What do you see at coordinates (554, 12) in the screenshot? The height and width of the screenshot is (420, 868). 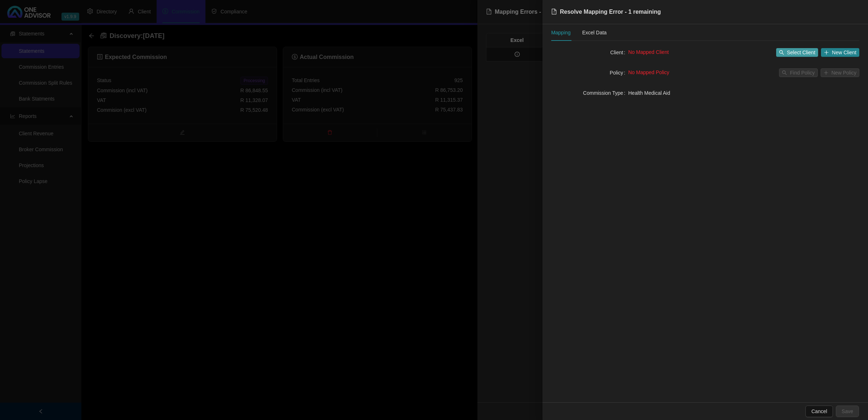 I see `span: file-exclamation` at bounding box center [554, 12].